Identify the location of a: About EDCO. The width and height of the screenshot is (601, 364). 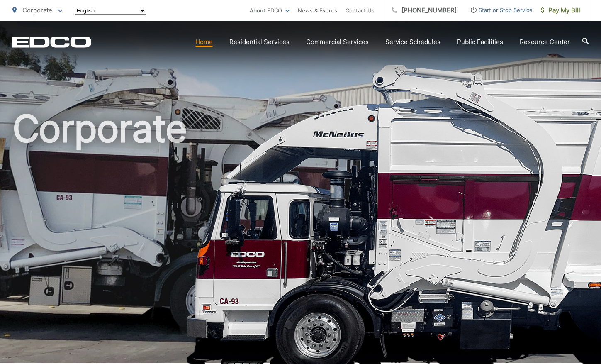
(270, 10).